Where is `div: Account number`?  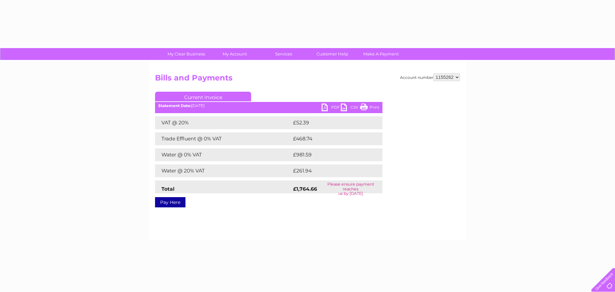 div: Account number is located at coordinates (430, 77).